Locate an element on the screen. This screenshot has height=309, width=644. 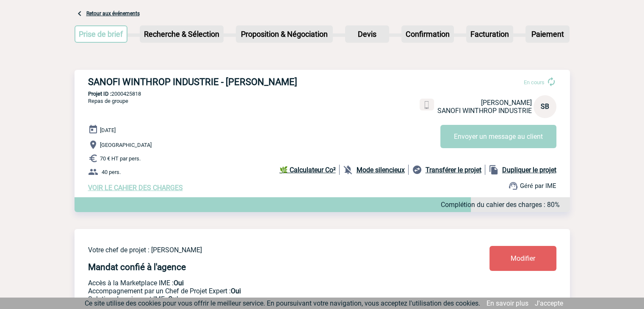
span: Ce site utilise des cookies pour vous offrir le meilleur service. En poursuivant votre navigation... is located at coordinates (282, 303).